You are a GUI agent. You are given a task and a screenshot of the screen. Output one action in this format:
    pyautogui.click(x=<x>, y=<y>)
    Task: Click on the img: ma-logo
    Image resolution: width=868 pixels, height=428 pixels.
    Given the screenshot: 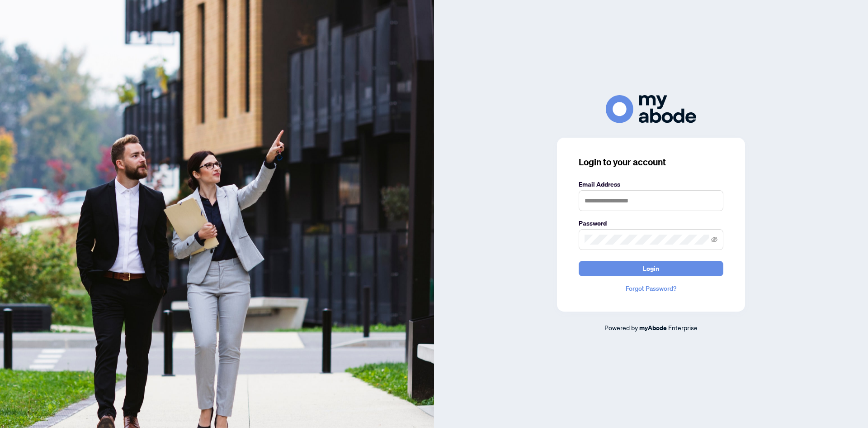 What is the action you would take?
    pyautogui.click(x=651, y=109)
    